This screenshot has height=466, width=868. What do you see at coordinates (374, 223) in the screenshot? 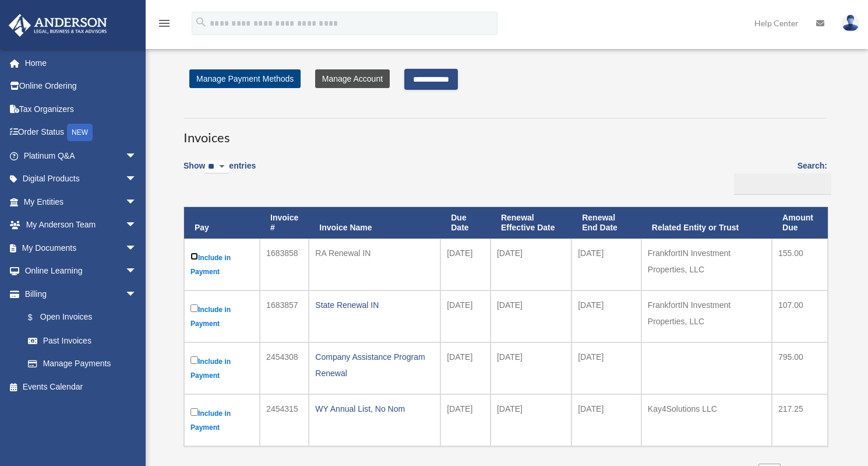
I see `th: Invoice Name: activate to sort column ascending` at bounding box center [374, 223].